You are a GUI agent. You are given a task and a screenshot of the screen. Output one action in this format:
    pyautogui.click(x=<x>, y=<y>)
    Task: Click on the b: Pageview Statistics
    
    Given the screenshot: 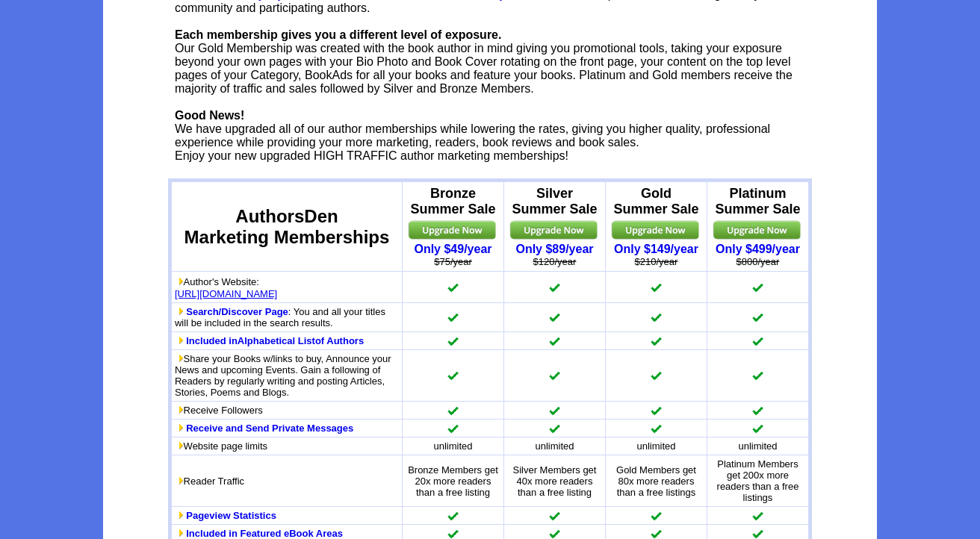 What is the action you would take?
    pyautogui.click(x=231, y=516)
    